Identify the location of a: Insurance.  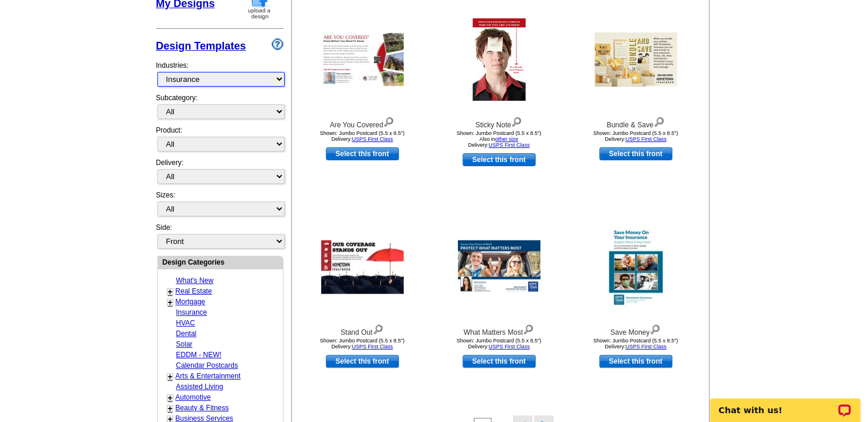
(192, 312).